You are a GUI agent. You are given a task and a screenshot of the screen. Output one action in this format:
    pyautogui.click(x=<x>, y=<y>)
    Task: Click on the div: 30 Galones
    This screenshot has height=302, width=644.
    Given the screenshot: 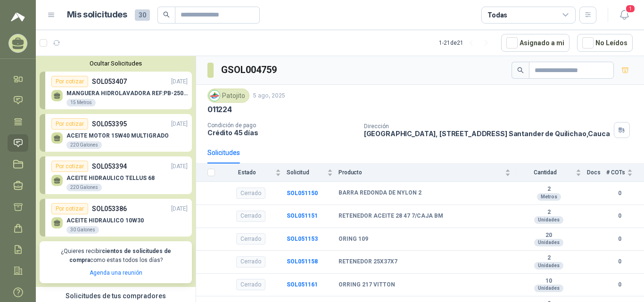 What is the action you would take?
    pyautogui.click(x=82, y=230)
    